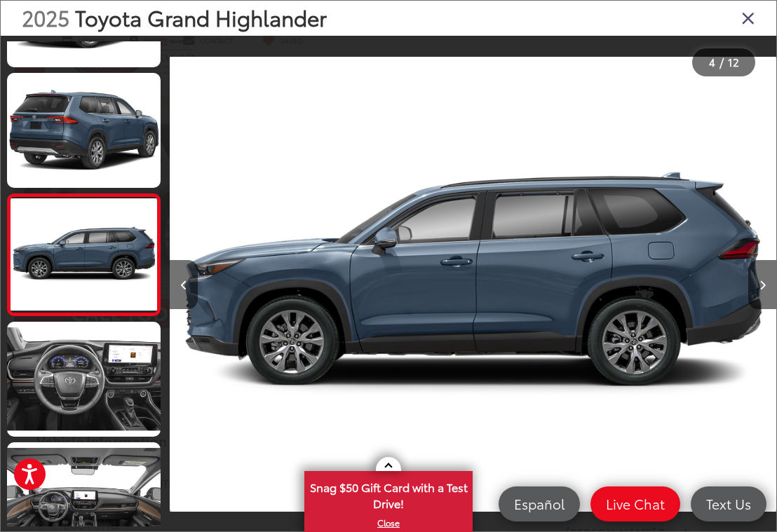  Describe the element at coordinates (635, 504) in the screenshot. I see `a: Live Chat` at that location.